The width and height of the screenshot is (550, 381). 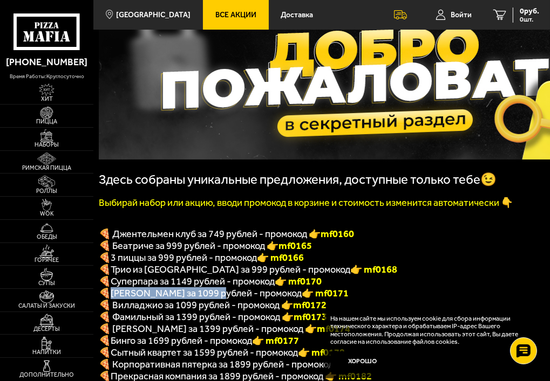 What do you see at coordinates (529, 19) in the screenshot?
I see `span: 0 шт.` at bounding box center [529, 19].